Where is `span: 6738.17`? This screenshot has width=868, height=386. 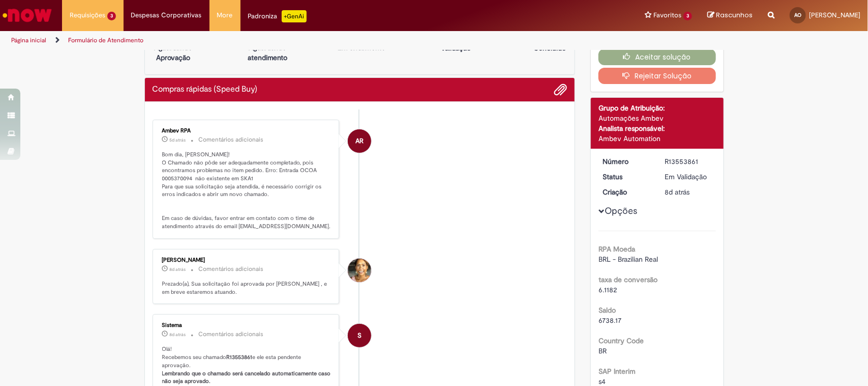 span: 6738.17 is located at coordinates (609, 320).